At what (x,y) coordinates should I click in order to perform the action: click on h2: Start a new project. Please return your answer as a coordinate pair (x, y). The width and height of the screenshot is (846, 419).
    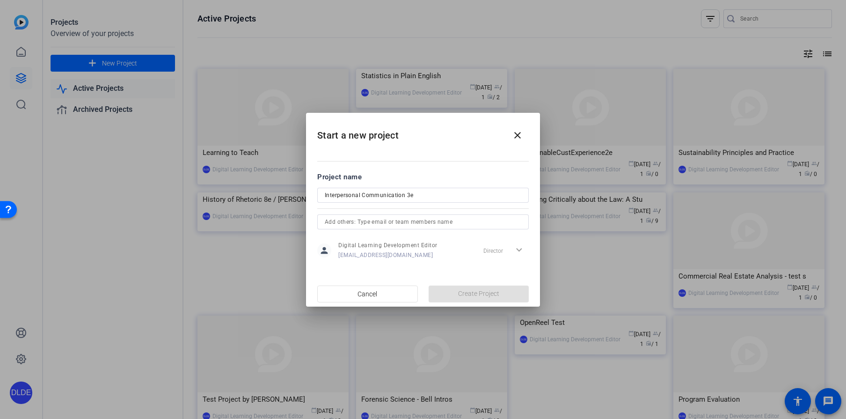
    Looking at the image, I should click on (423, 131).